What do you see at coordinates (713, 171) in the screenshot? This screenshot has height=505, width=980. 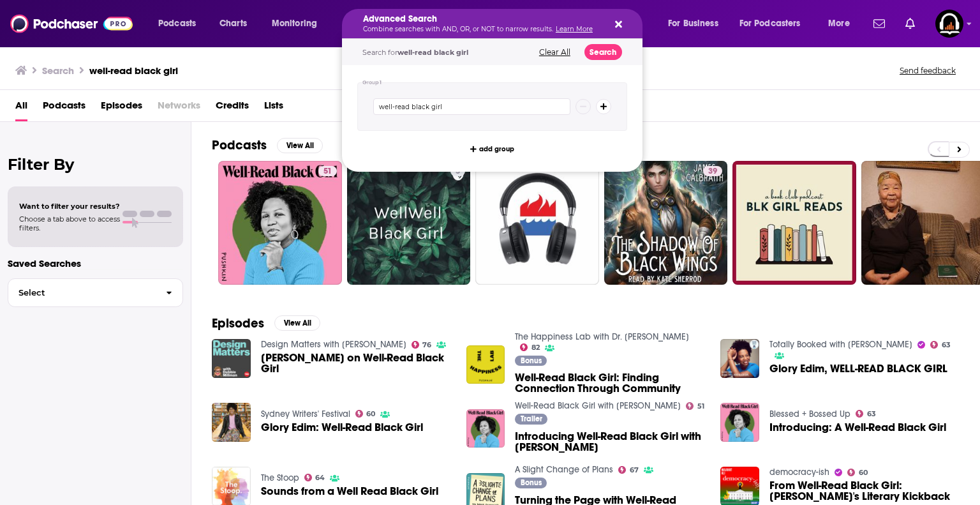 I see `a: 39` at bounding box center [713, 171].